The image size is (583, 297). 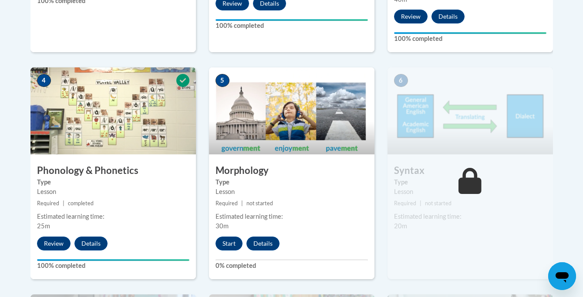 What do you see at coordinates (229, 244) in the screenshot?
I see `button: Start` at bounding box center [229, 244].